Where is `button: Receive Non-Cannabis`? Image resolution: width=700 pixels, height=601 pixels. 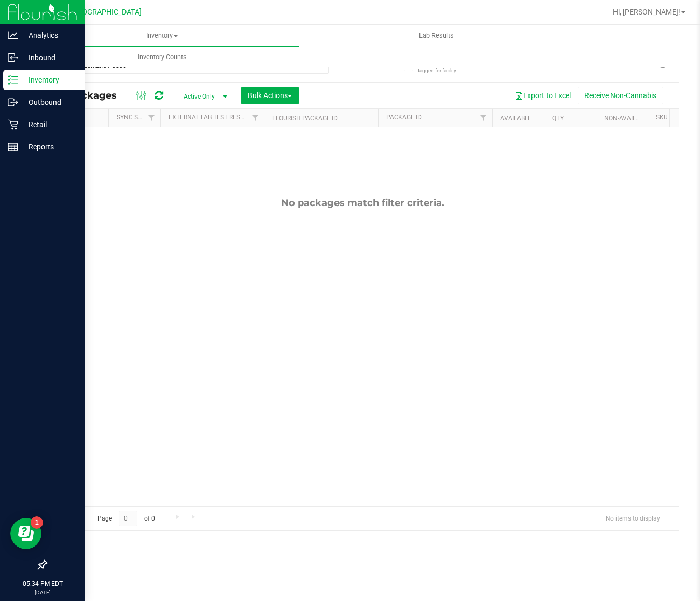
button: Receive Non-Cannabis is located at coordinates (621, 96).